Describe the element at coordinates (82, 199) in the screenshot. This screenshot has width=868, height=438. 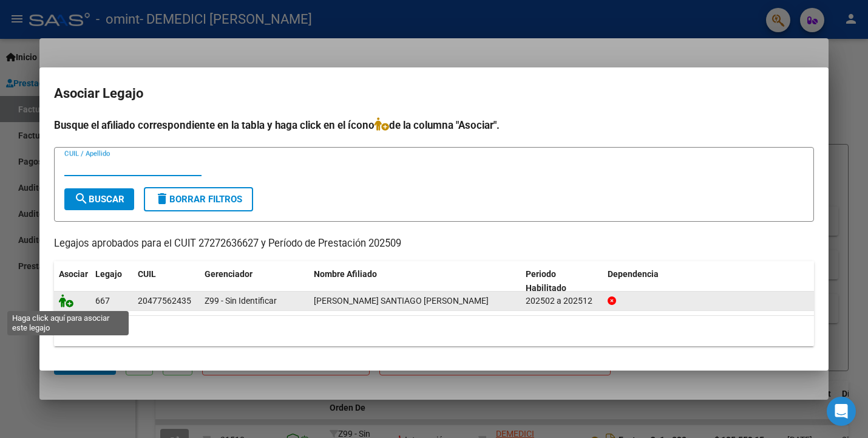
I see `mat-icon: search` at that location.